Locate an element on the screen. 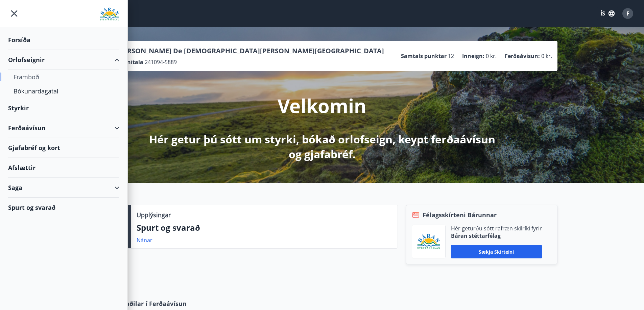 This screenshot has height=310, width=644. p: Hér getur þú sótt um styrki, bókað orlofseign, keypt ferðaávísun og gjafabréf. is located at coordinates (322, 147).